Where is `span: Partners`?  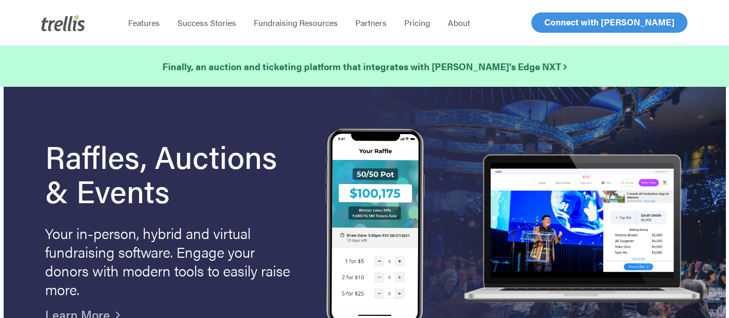
span: Partners is located at coordinates (371, 22).